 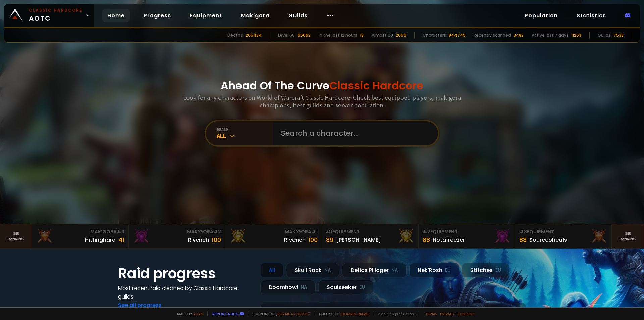 What do you see at coordinates (255, 15) in the screenshot?
I see `a: Mak'gora` at bounding box center [255, 15].